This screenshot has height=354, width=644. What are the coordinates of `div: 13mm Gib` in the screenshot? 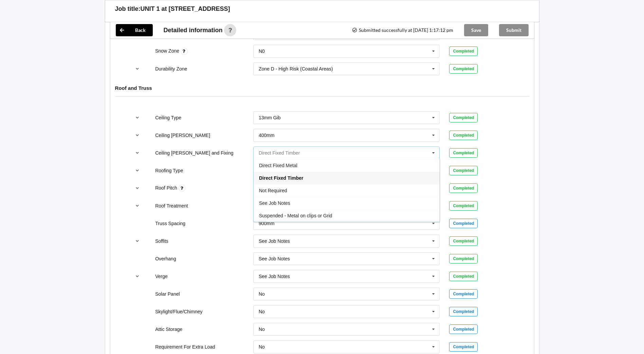 It's located at (270, 118).